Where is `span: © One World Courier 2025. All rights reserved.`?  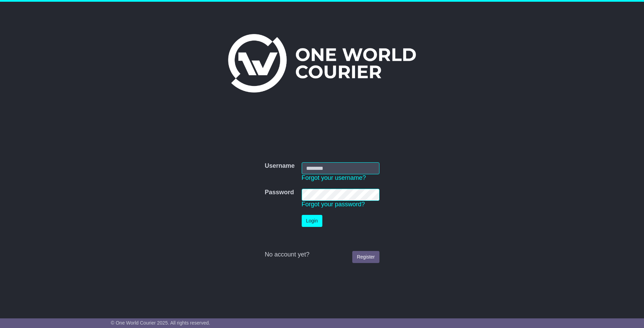 span: © One World Courier 2025. All rights reserved. is located at coordinates (160, 323).